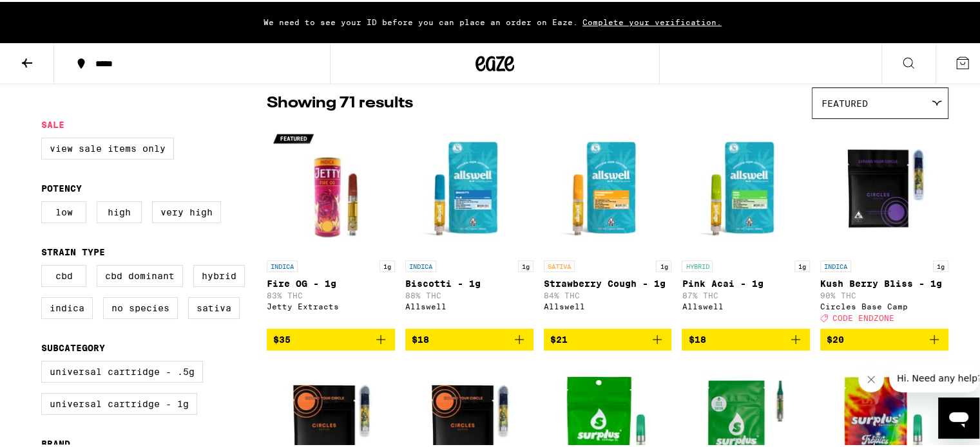 Image resolution: width=980 pixels, height=447 pixels. Describe the element at coordinates (340, 101) in the screenshot. I see `p: Showing 71 results` at that location.